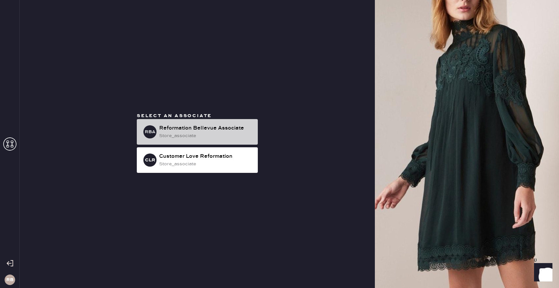  What do you see at coordinates (206, 157) in the screenshot?
I see `div: Customer Love Reformation` at bounding box center [206, 157].